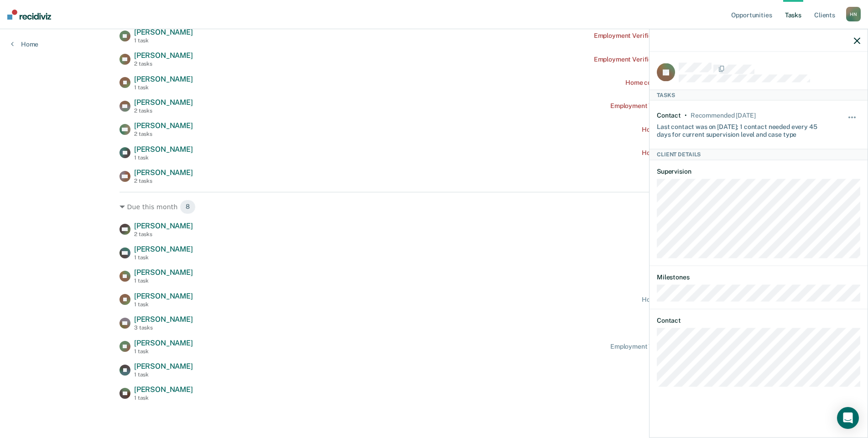  What do you see at coordinates (25, 44) in the screenshot?
I see `a: Home` at bounding box center [25, 44].